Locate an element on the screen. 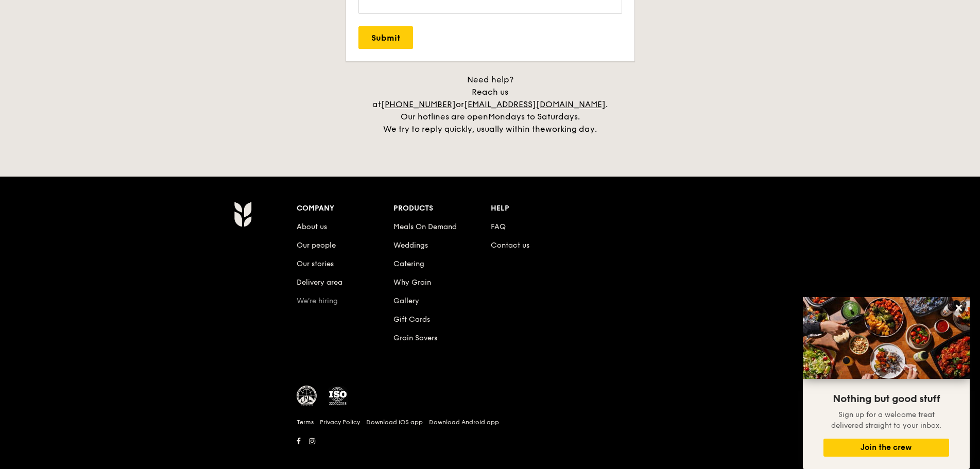 The height and width of the screenshot is (469, 980). img: DSC07876-Edit02-Large.jpeg is located at coordinates (886, 337).